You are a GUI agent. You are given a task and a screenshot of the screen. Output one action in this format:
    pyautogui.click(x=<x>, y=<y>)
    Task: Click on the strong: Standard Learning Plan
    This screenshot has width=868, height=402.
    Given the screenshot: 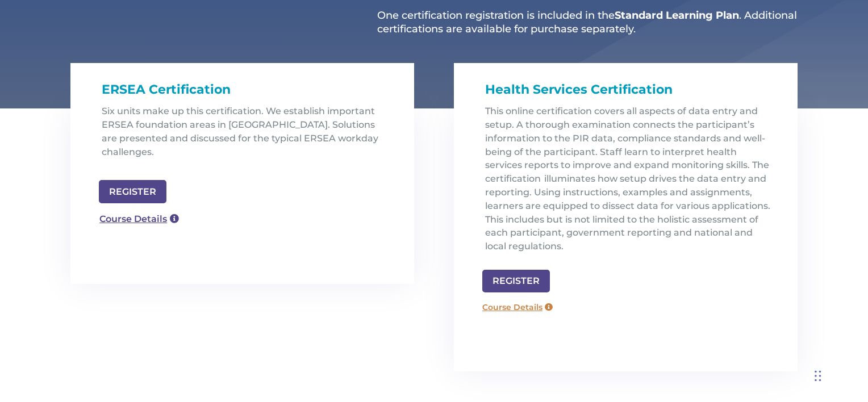 What is the action you would take?
    pyautogui.click(x=676, y=16)
    